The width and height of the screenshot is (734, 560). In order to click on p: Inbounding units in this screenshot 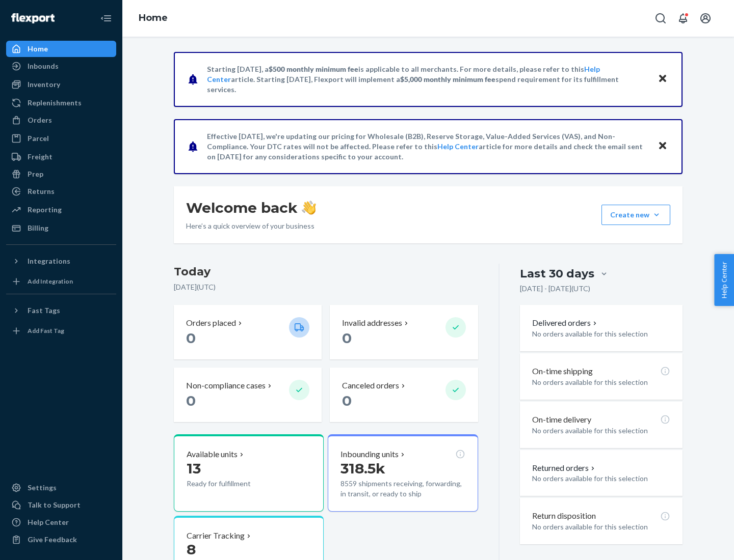, I will do `click(370, 455)`.